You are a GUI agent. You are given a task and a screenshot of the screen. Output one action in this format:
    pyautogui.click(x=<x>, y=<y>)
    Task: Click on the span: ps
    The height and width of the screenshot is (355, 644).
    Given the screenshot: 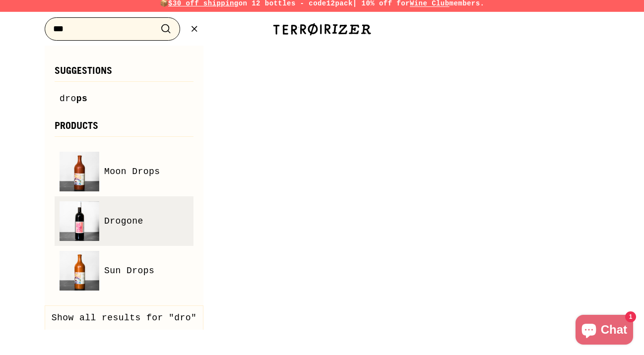 What is the action you would take?
    pyautogui.click(x=82, y=99)
    